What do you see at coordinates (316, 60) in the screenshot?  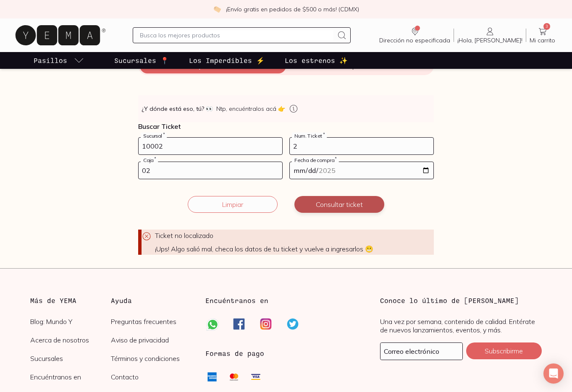 I see `a: Los estrenos ✨` at bounding box center [316, 60].